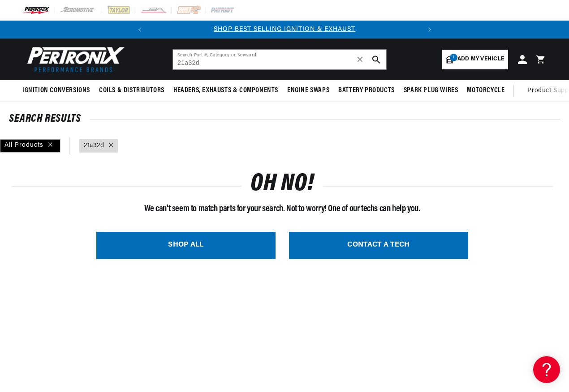 Image resolution: width=569 pixels, height=392 pixels. Describe the element at coordinates (431, 90) in the screenshot. I see `span: Spark Plug Wires` at that location.